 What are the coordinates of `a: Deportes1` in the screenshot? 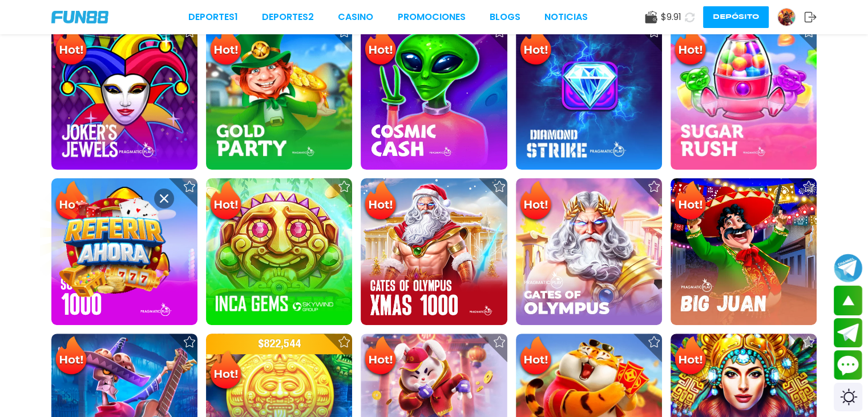 It's located at (213, 17).